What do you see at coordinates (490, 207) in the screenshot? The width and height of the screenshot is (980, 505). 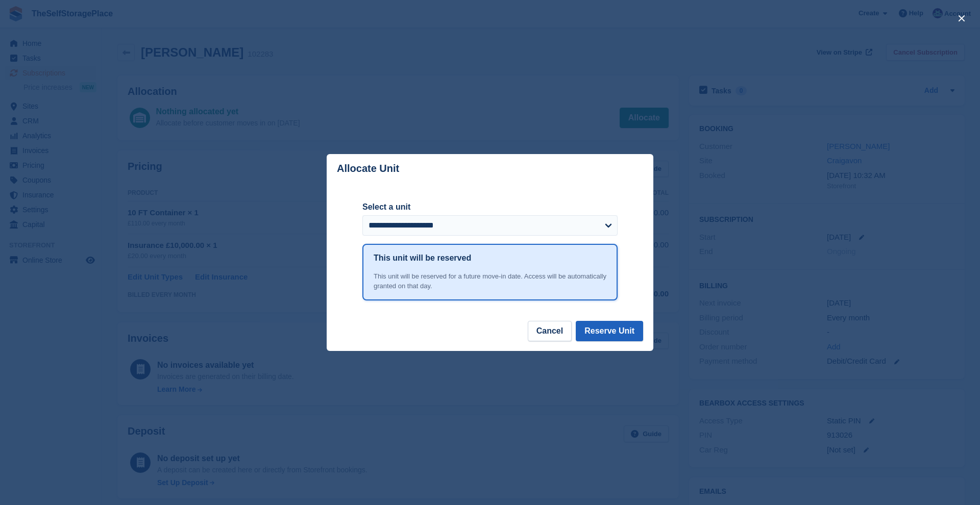 I see `label: Select a unit` at bounding box center [490, 207].